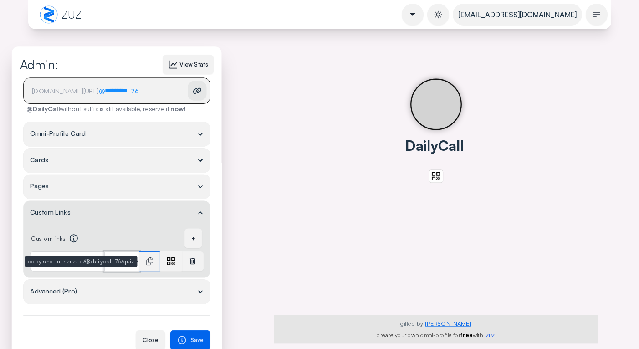 Image resolution: width=639 pixels, height=349 pixels. What do you see at coordinates (117, 213) in the screenshot?
I see `summary: Custom Links` at bounding box center [117, 213].